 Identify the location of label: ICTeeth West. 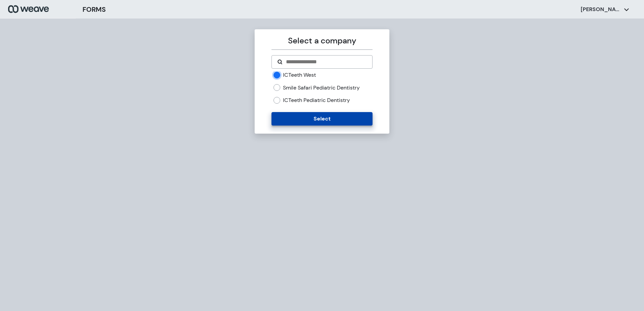
(300, 75).